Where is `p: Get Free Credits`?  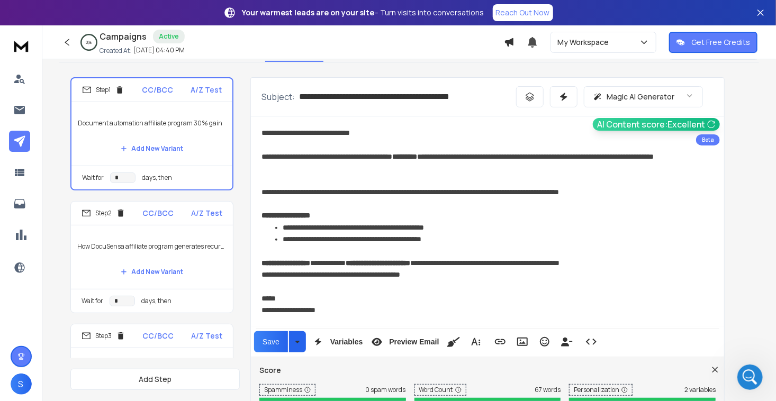
p: Get Free Credits is located at coordinates (721, 42).